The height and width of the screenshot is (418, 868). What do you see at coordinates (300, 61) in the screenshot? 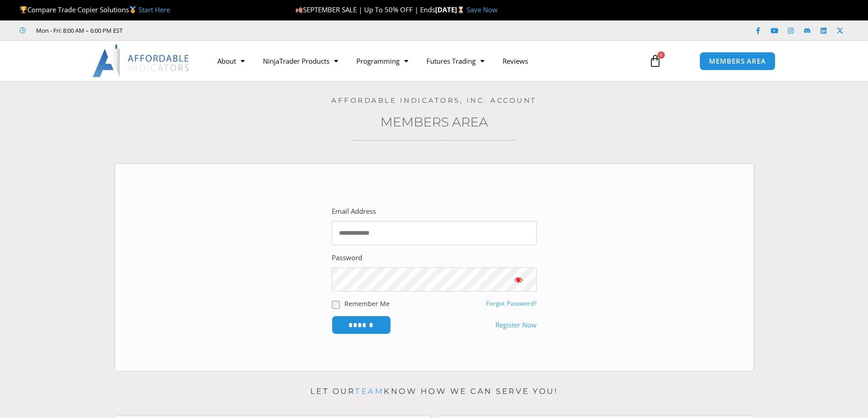
I see `a: NinjaTrader Products` at bounding box center [300, 61].